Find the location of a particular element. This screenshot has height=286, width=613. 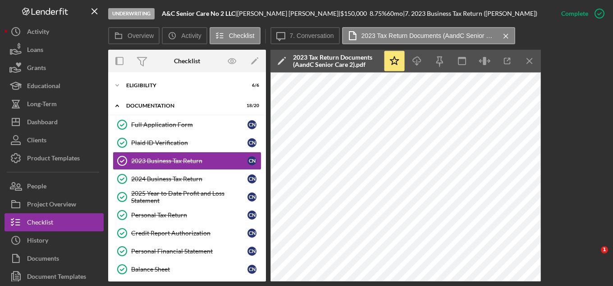

a: Activity is located at coordinates (54, 32).